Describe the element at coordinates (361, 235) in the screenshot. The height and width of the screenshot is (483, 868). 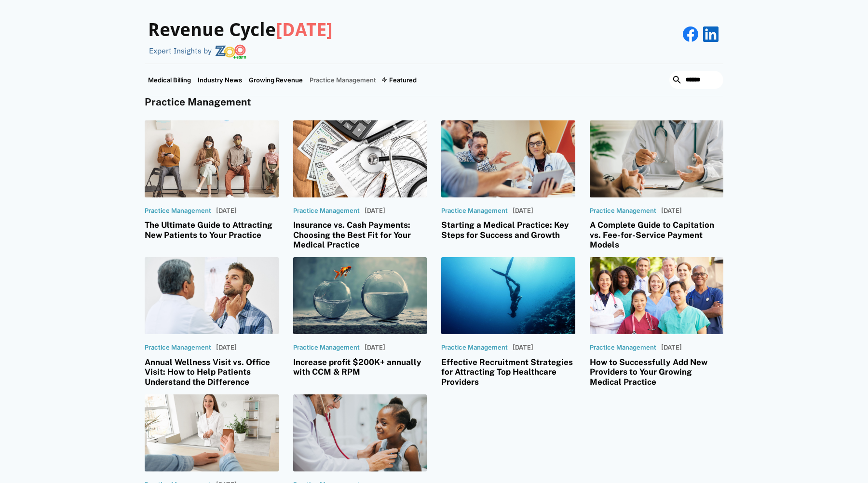
I see `h3: Insurance vs. Cash Payments: Choosing the Best Fit for Your Medical Practice` at that location.